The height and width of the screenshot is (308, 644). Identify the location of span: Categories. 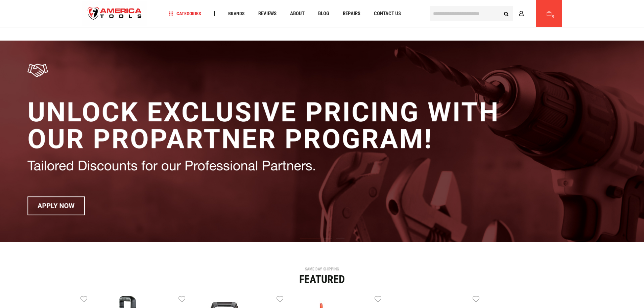
(185, 14).